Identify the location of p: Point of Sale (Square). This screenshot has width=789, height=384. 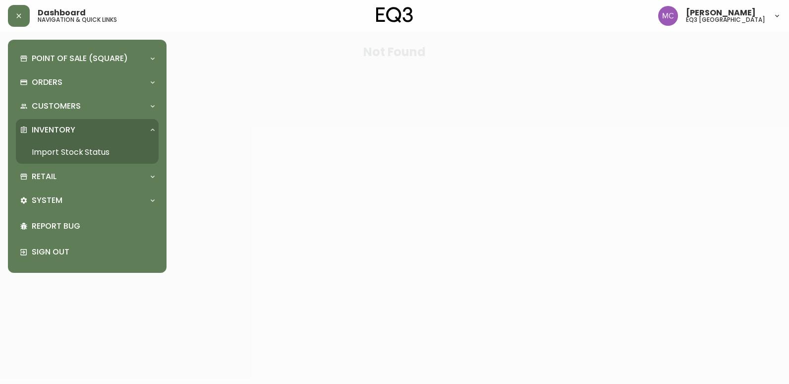
(80, 59).